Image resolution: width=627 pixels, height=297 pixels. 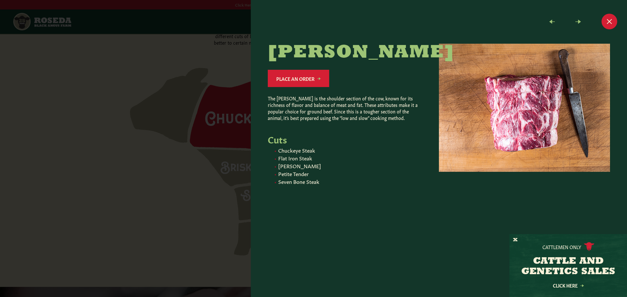 I want to click on h3: CATTLE AND GENETICS SALES, so click(x=568, y=267).